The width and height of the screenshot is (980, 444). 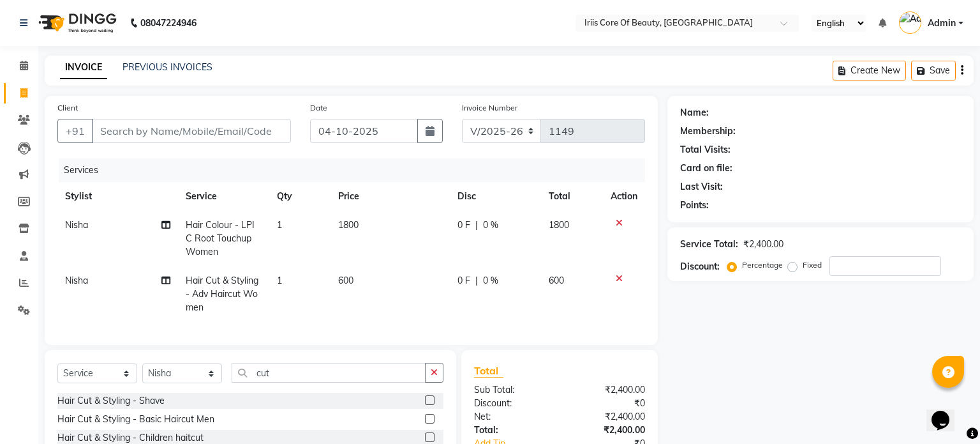 I want to click on div: Services, so click(x=356, y=170).